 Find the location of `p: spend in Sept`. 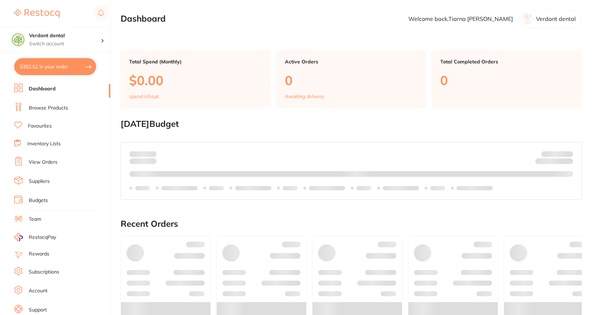

p: spend in Sept is located at coordinates (144, 96).